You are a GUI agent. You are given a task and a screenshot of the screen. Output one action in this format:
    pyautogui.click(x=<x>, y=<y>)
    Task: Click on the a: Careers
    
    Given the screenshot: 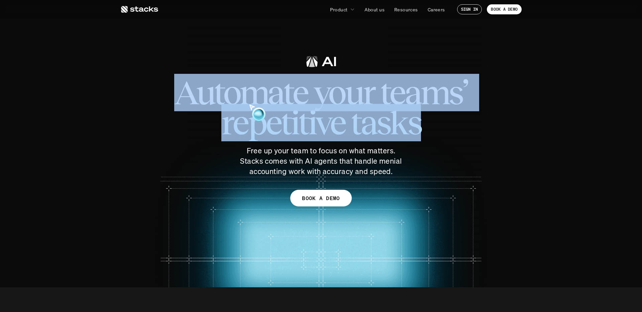 What is the action you would take?
    pyautogui.click(x=436, y=9)
    